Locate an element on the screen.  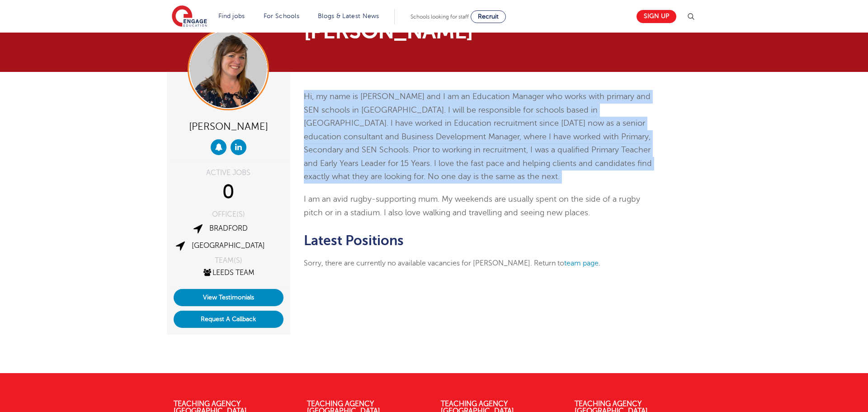
button: Request A Callback is located at coordinates (228, 319).